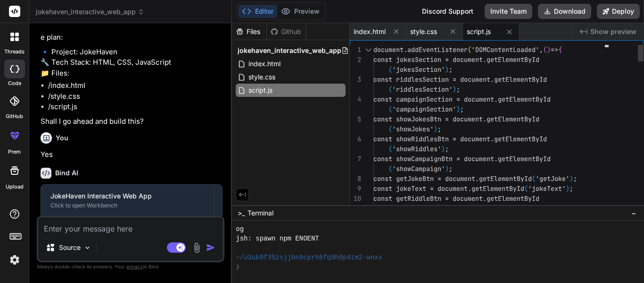  What do you see at coordinates (211, 247) in the screenshot?
I see `img: icon` at bounding box center [211, 247].